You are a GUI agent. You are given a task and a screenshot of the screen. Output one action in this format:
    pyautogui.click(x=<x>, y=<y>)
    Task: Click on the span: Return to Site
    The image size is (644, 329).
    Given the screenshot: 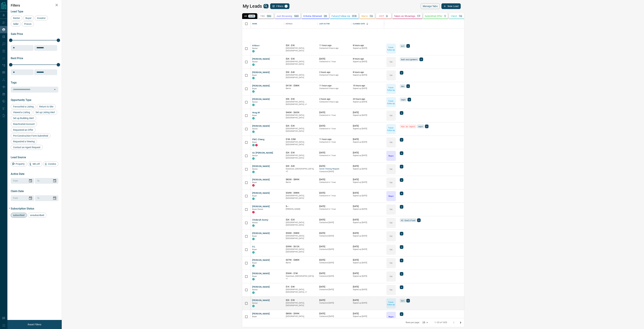 What is the action you would take?
    pyautogui.click(x=46, y=107)
    